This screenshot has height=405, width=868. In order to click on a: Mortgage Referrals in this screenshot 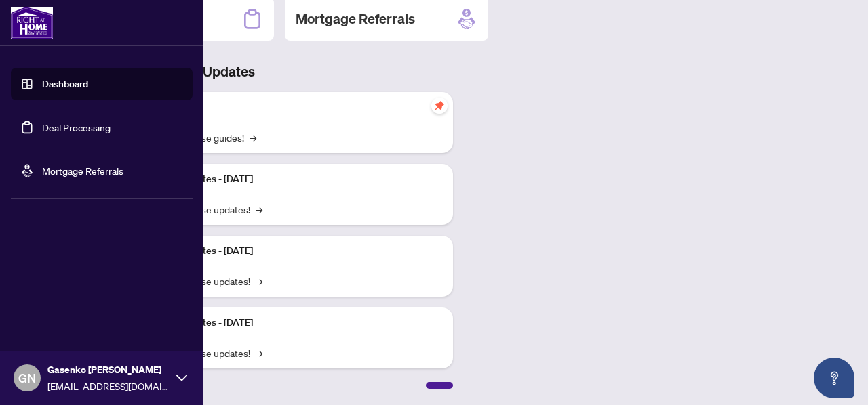, I will do `click(83, 171)`.